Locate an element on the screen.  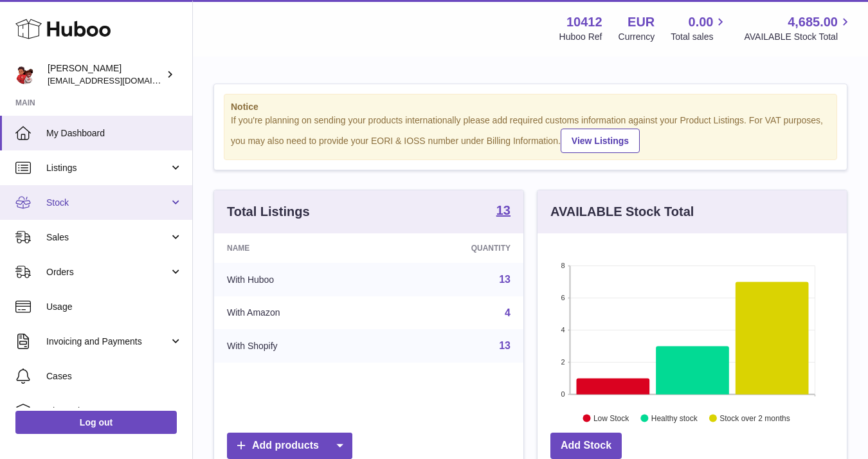
strong: 10412 is located at coordinates (584, 22).